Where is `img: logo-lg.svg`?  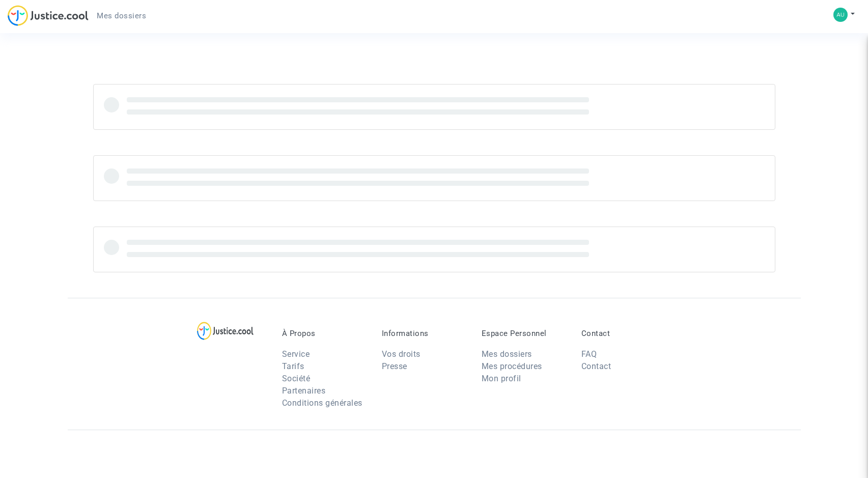
img: logo-lg.svg is located at coordinates (225, 331).